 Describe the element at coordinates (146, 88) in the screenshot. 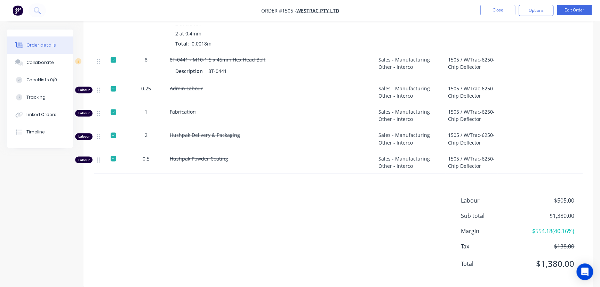

I see `span: 0.25` at that location.